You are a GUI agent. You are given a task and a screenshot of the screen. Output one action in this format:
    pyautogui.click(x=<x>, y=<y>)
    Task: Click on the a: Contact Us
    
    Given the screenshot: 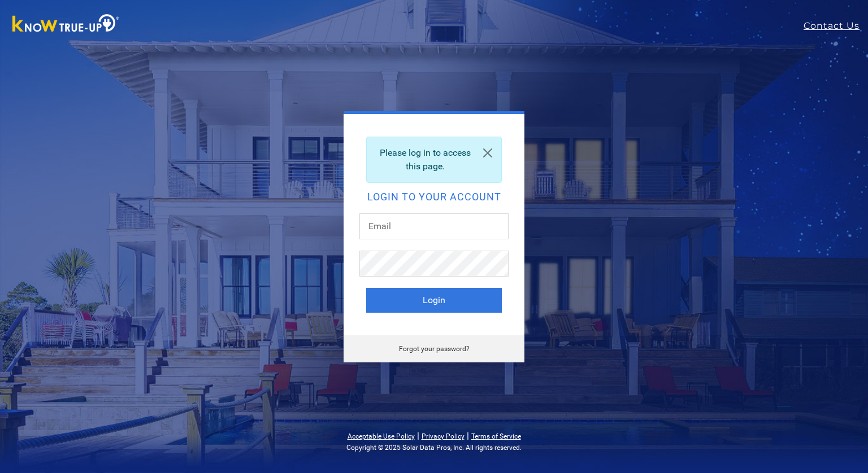 What is the action you would take?
    pyautogui.click(x=836, y=26)
    